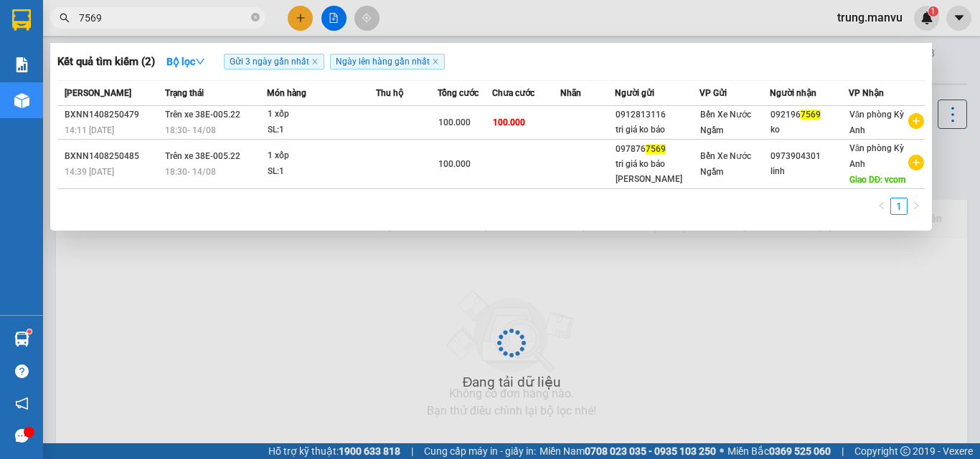  What do you see at coordinates (899, 206) in the screenshot?
I see `li: 1` at bounding box center [899, 206].